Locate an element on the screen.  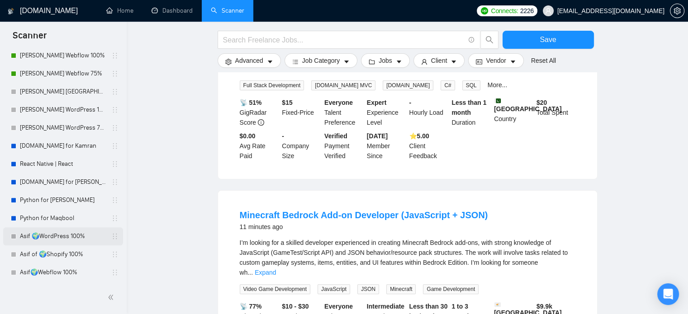
span: C# is located at coordinates (447, 85).